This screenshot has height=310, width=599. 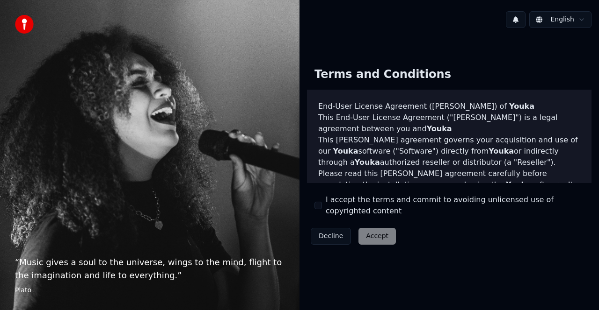 What do you see at coordinates (331, 237) in the screenshot?
I see `button: Decline` at bounding box center [331, 237].